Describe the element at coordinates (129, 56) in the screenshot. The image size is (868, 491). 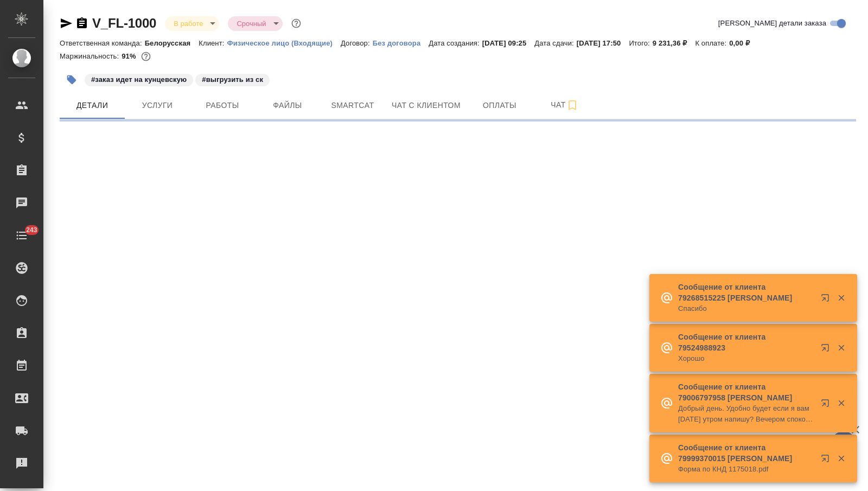
I see `p: 91%` at that location.